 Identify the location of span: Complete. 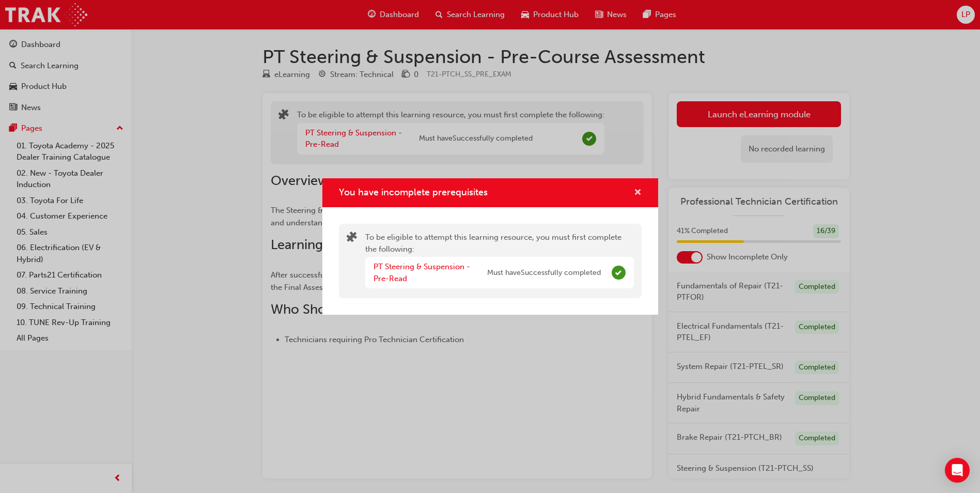
(618, 272).